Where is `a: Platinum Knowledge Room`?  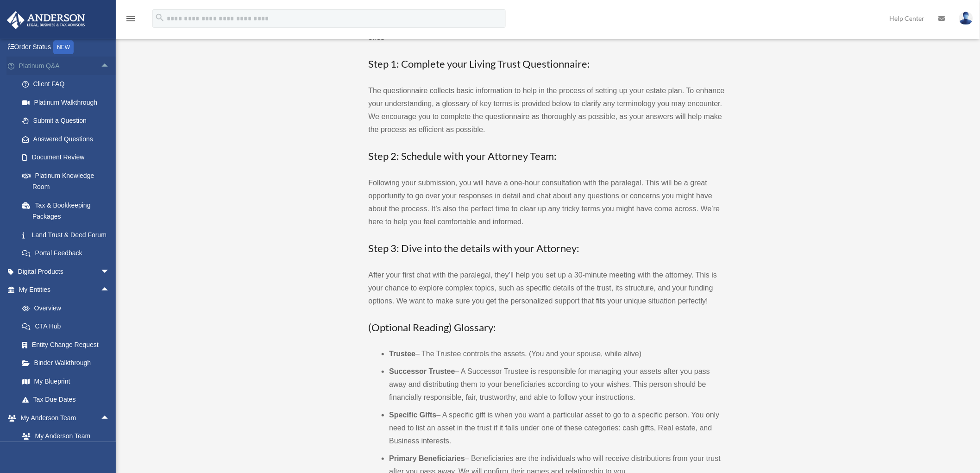
a: Platinum Knowledge Room is located at coordinates (68, 181).